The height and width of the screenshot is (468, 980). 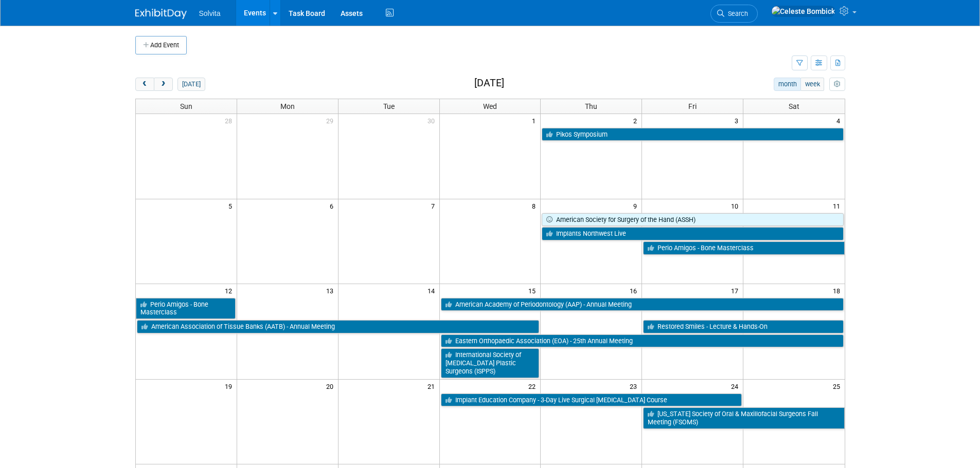 What do you see at coordinates (787, 84) in the screenshot?
I see `button: month` at bounding box center [787, 84].